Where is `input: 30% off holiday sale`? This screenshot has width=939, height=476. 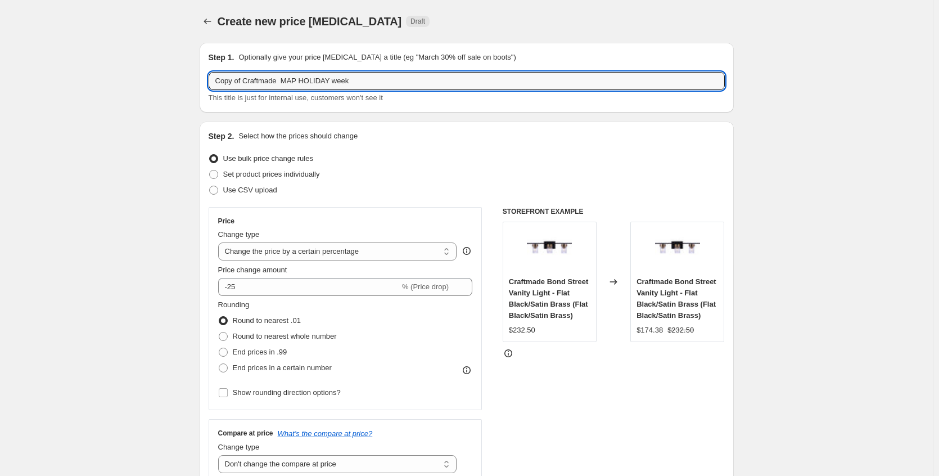
input: 30% off holiday sale is located at coordinates (467, 81).